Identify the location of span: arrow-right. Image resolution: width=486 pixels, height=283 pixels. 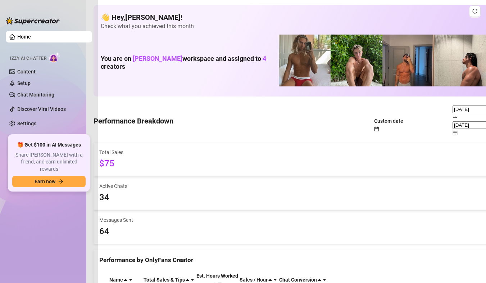
(61, 181).